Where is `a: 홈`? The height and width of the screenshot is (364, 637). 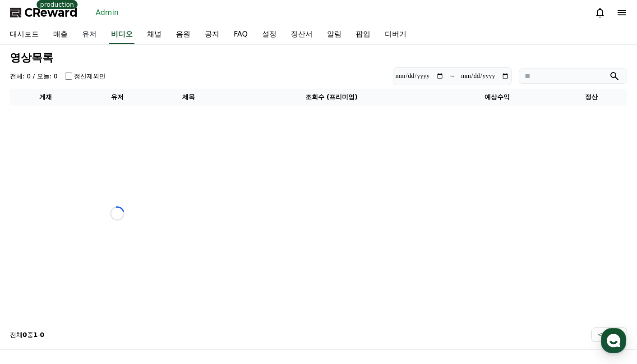
a: 홈 is located at coordinates (31, 297).